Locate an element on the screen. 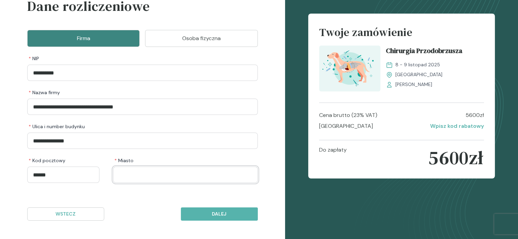 Image resolution: width=518 pixels, height=239 pixels. button: Wstecz is located at coordinates (66, 214).